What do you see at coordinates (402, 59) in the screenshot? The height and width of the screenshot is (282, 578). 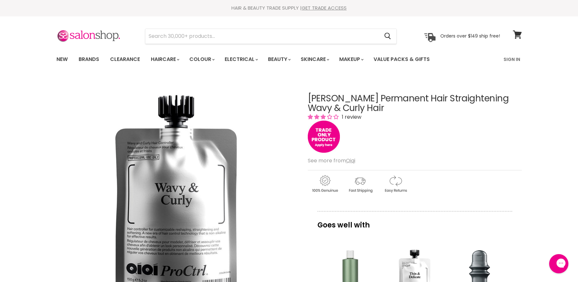 I see `a: Value Packs & Gifts` at bounding box center [402, 59].